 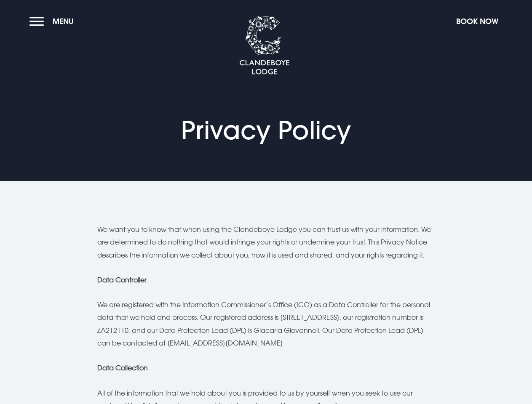 I want to click on strong: Data Collection, so click(x=123, y=368).